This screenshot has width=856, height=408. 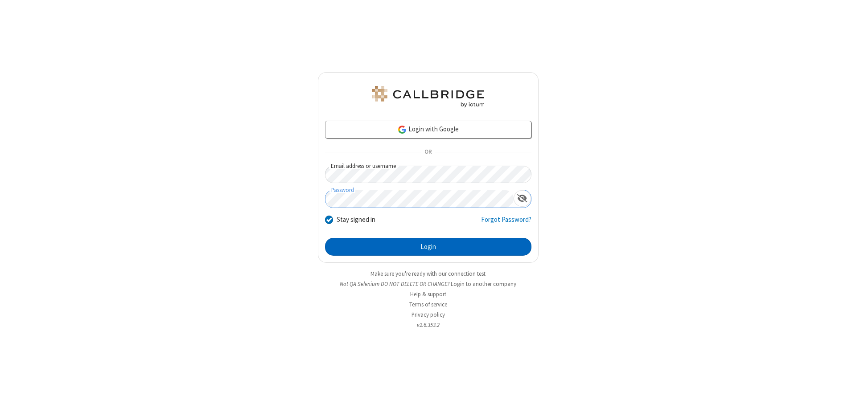 I want to click on button: Login to another company, so click(x=483, y=284).